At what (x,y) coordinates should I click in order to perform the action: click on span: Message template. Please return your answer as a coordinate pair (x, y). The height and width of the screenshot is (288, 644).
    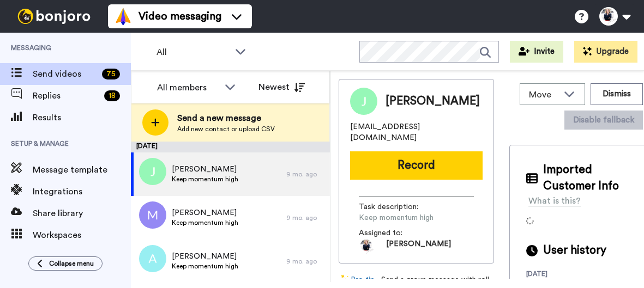
    Looking at the image, I should click on (82, 170).